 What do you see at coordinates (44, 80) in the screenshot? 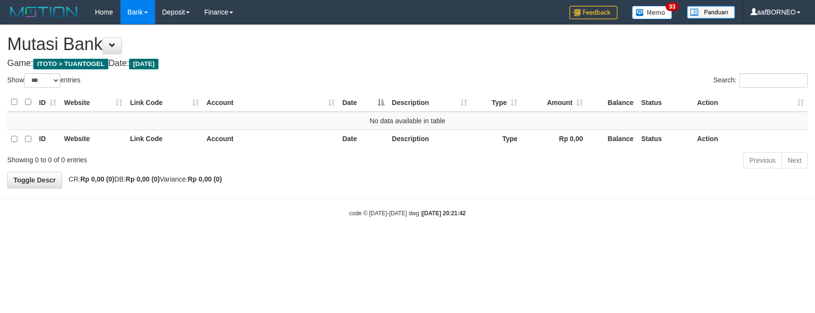
I see `label: Show entries` at bounding box center [44, 80].